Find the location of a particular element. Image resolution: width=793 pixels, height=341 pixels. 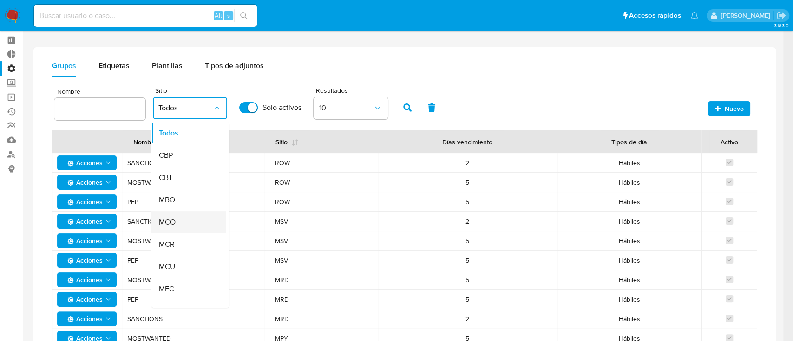

span: 3.163.0 is located at coordinates (781, 26).